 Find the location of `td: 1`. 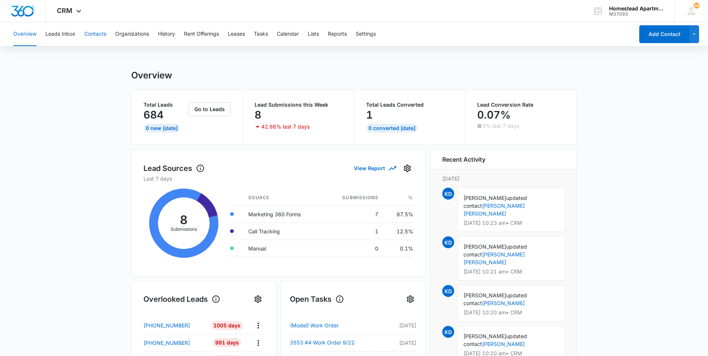

td: 1 is located at coordinates (354, 231).